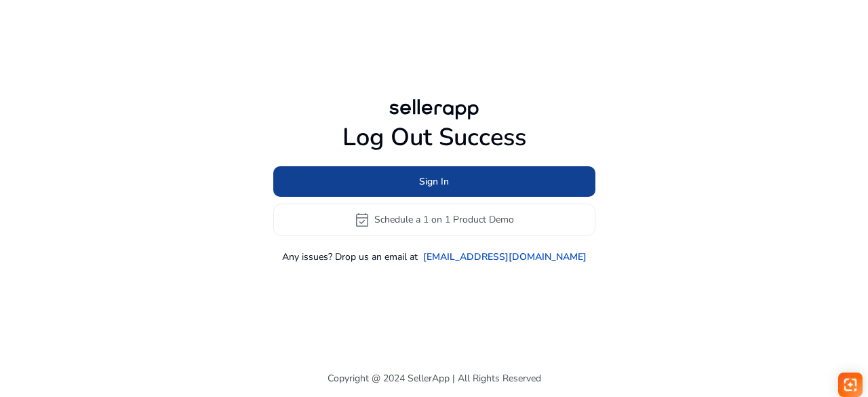 The height and width of the screenshot is (397, 868). What do you see at coordinates (350, 256) in the screenshot?
I see `p: Any issues? Drop us an email at` at bounding box center [350, 256].